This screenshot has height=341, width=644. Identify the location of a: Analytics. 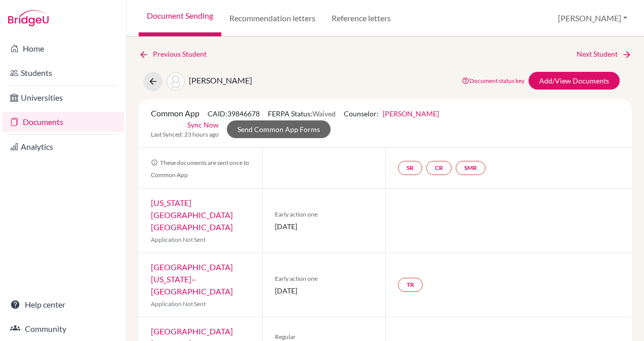
(63, 147).